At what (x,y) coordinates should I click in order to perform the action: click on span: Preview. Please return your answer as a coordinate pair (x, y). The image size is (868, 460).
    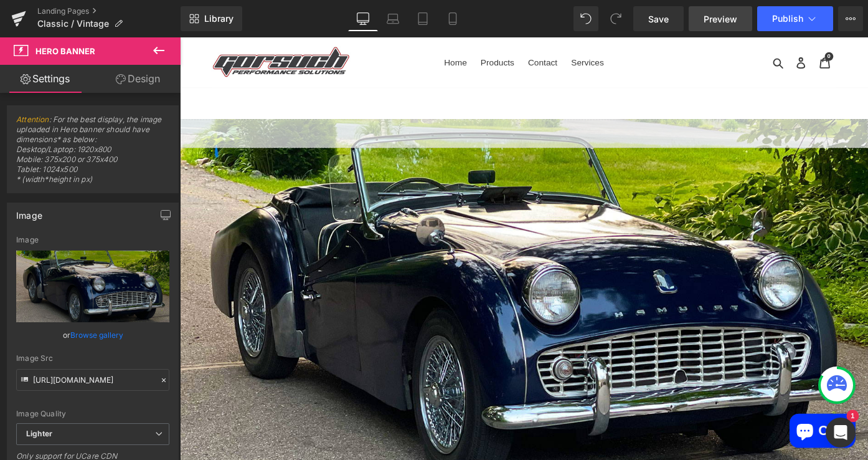
    Looking at the image, I should click on (721, 19).